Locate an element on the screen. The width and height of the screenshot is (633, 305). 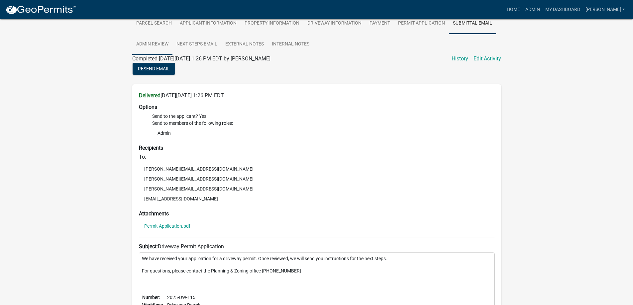
span: Resend Email is located at coordinates (154, 68).